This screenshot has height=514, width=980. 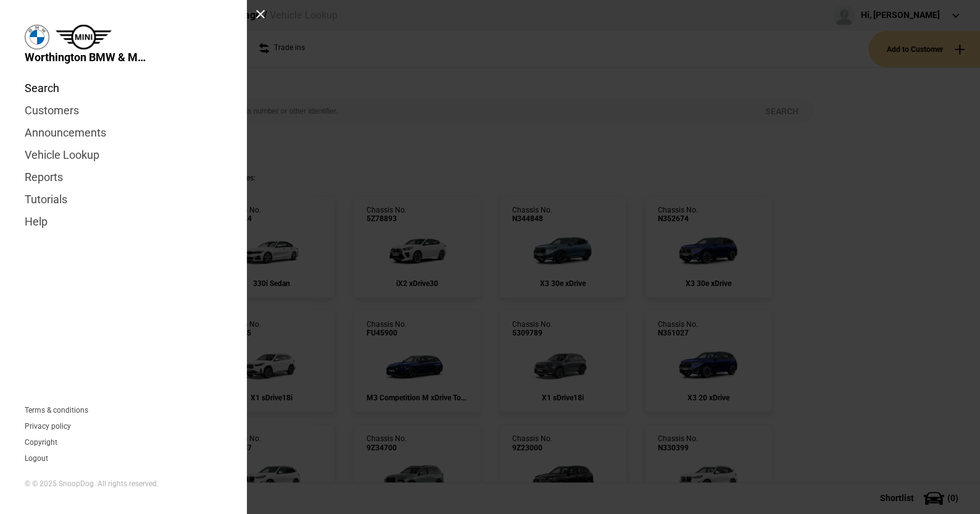 What do you see at coordinates (86, 57) in the screenshot?
I see `span: Worthington BMW & MINI Garage` at bounding box center [86, 57].